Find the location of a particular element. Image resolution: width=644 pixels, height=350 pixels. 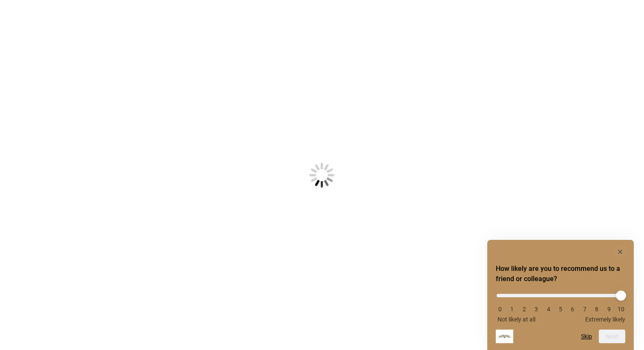

li: 9 is located at coordinates (609, 309).